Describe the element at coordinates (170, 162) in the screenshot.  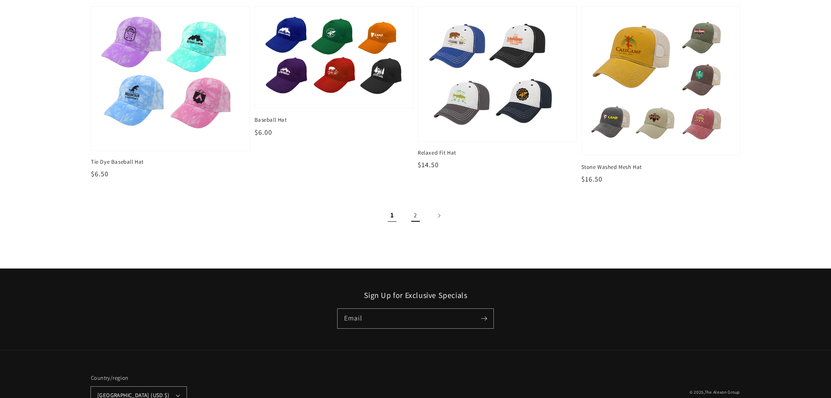
I see `span: Tie Dye Baseball Hat` at that location.